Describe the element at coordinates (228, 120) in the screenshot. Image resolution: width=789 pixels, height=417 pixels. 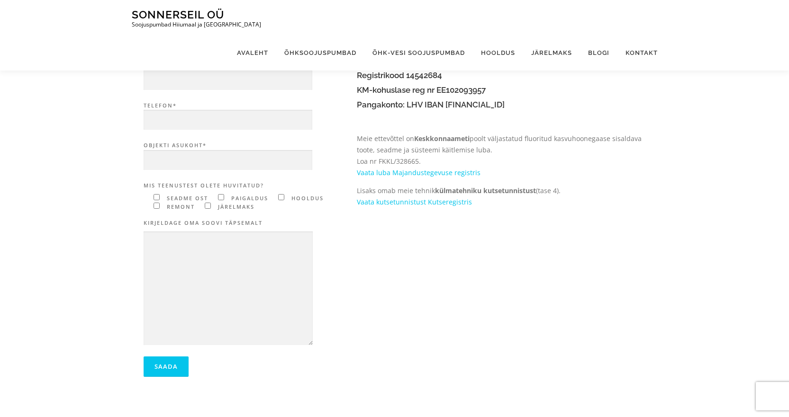
I see `input: Telefon*` at that location.